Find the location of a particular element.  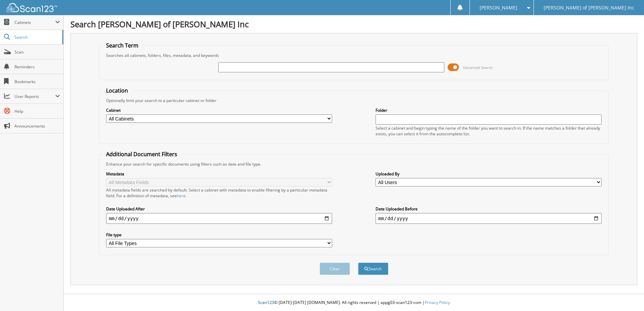

div: Optionally limit your search to a particular cabinet or folder is located at coordinates (354, 101).